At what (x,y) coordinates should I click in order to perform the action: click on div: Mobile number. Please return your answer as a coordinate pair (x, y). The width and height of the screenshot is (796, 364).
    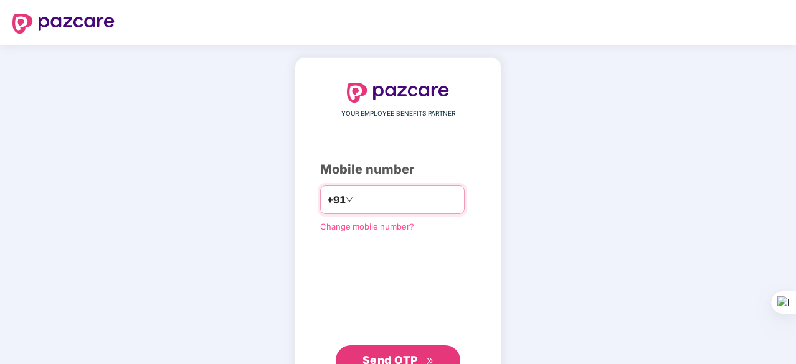
    Looking at the image, I should click on (398, 169).